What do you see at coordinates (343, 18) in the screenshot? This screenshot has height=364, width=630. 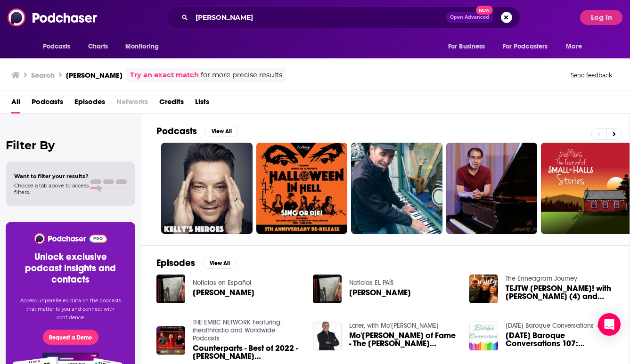 I see `div: Search podcasts, credits, & more...` at bounding box center [343, 18].